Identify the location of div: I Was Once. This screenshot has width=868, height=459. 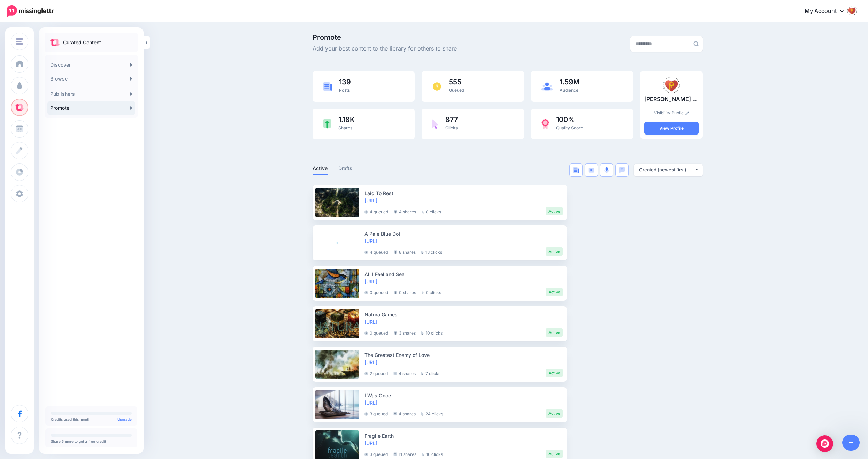
(464, 395).